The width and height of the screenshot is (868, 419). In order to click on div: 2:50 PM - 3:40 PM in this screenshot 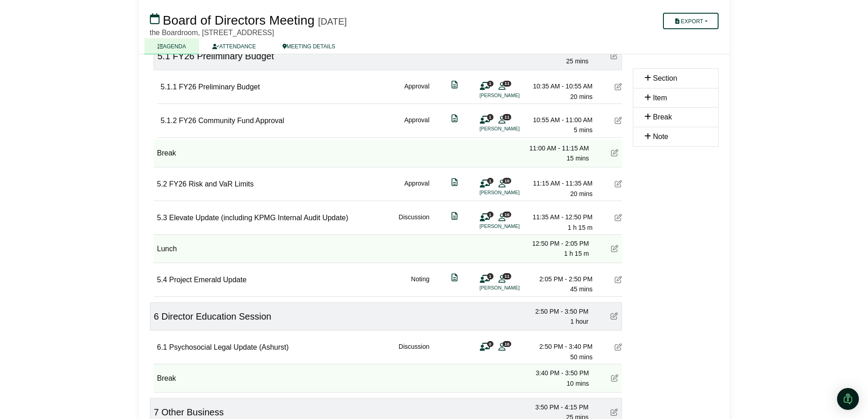, I will do `click(561, 347)`.